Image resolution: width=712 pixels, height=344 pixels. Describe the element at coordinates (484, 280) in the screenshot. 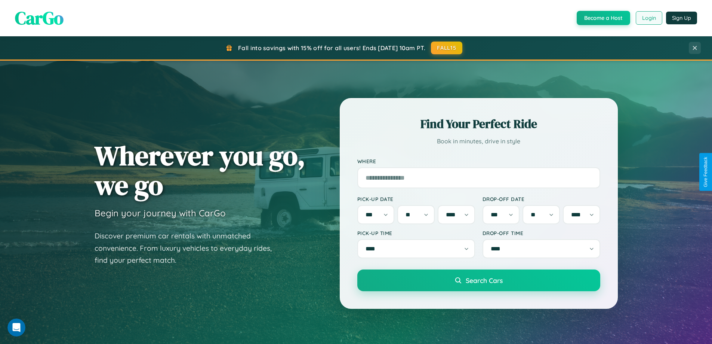

I see `span: Search Cars` at that location.